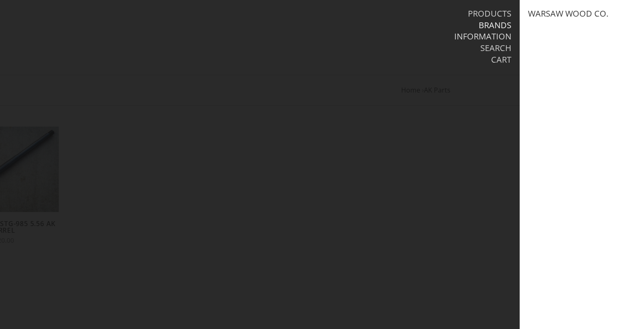 The image size is (644, 329). I want to click on a: Information, so click(483, 37).